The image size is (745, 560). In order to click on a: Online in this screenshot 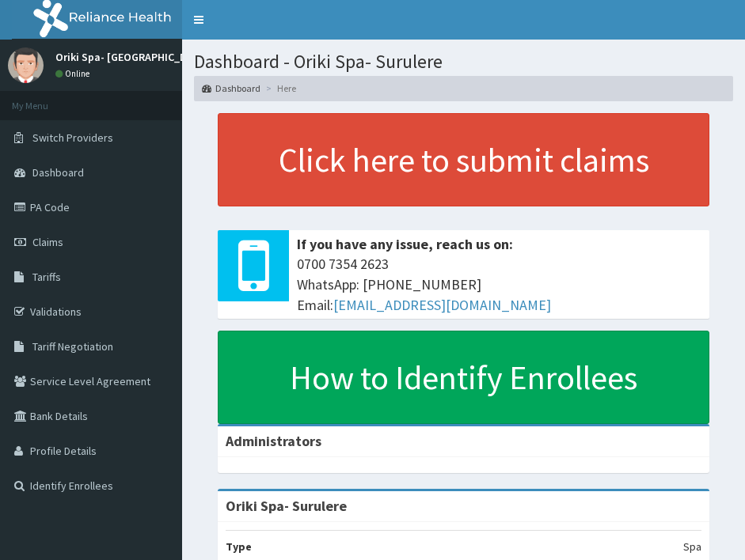, I will do `click(75, 74)`.